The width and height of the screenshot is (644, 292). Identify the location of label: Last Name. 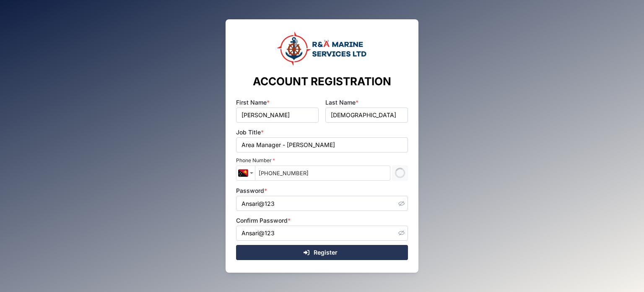
(341, 102).